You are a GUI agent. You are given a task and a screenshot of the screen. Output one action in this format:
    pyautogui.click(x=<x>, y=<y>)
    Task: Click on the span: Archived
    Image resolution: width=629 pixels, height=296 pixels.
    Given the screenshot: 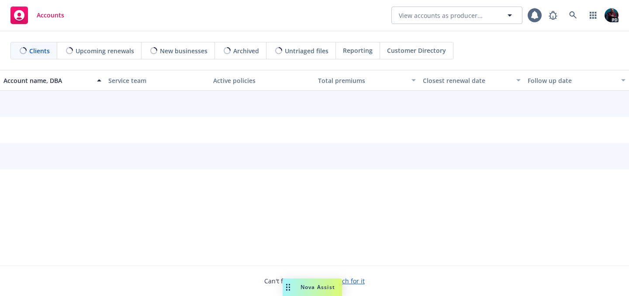 What is the action you would take?
    pyautogui.click(x=246, y=51)
    